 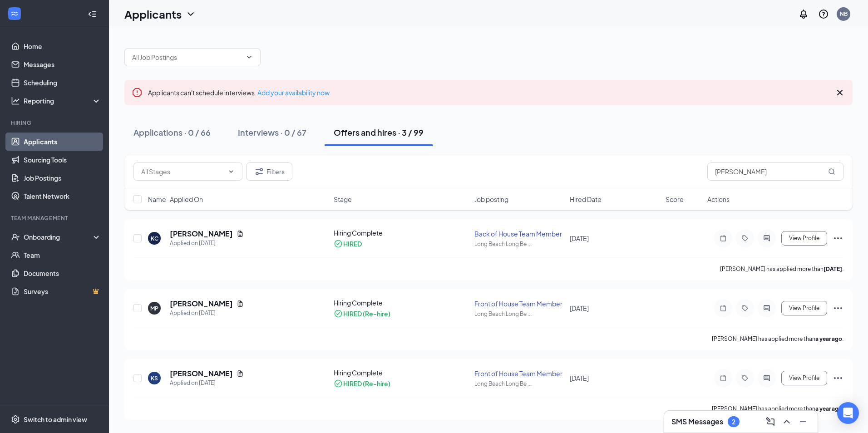 What do you see at coordinates (733, 422) in the screenshot?
I see `div: 2` at bounding box center [733, 422].